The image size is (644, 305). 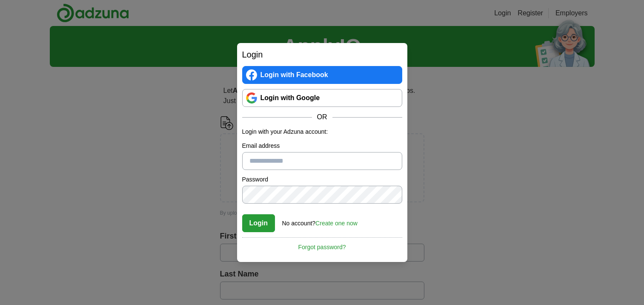 What do you see at coordinates (322, 117) in the screenshot?
I see `span: OR` at bounding box center [322, 117].